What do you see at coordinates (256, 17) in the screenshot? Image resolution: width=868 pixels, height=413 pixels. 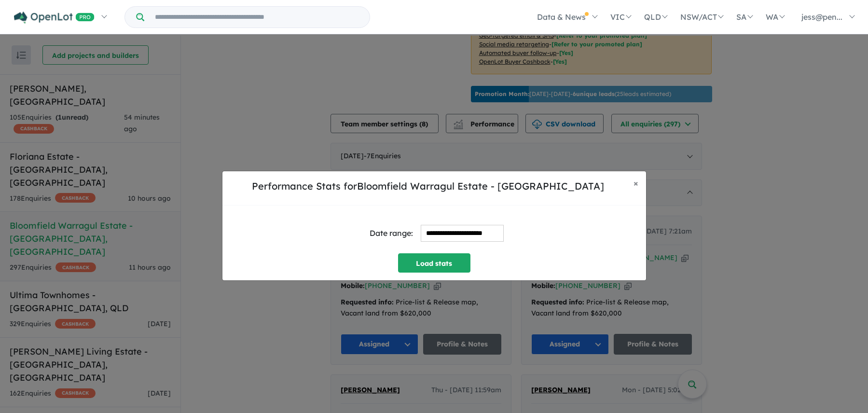 I see `input: Try estate name, suburb, builder or developer` at bounding box center [256, 17].